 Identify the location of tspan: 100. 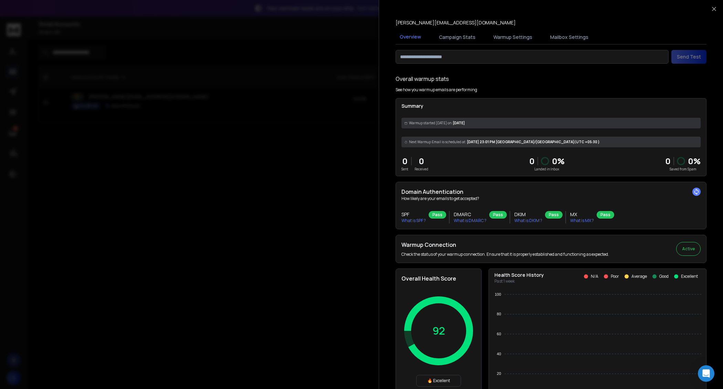
(498, 294).